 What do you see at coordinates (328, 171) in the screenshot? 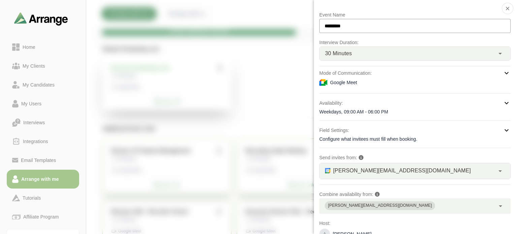
I see `img: GOOGLE` at bounding box center [328, 171].